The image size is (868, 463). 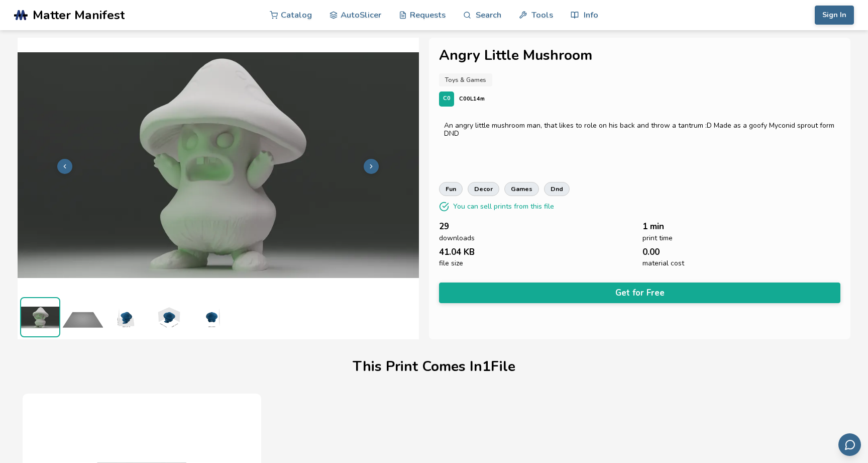 I want to click on span: material cost, so click(x=663, y=264).